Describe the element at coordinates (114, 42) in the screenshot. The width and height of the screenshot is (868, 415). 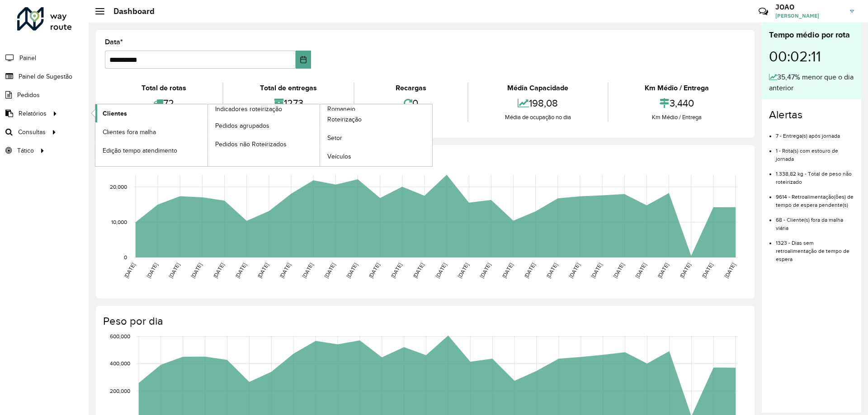
I see `label: Data` at that location.